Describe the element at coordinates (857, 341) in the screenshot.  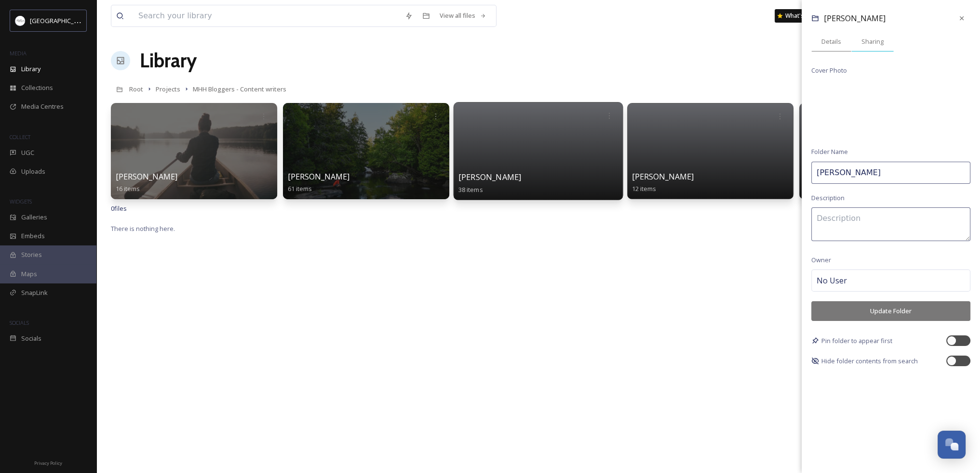
I see `span: Pin folder to appear first` at that location.